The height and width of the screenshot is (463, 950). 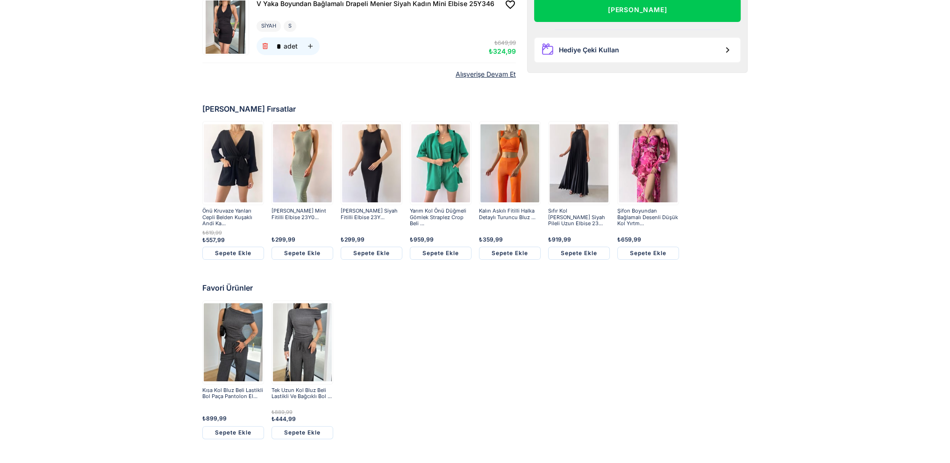 I want to click on img: andi-sort-tulum-23y000499-4-4208.jpg, so click(x=233, y=163).